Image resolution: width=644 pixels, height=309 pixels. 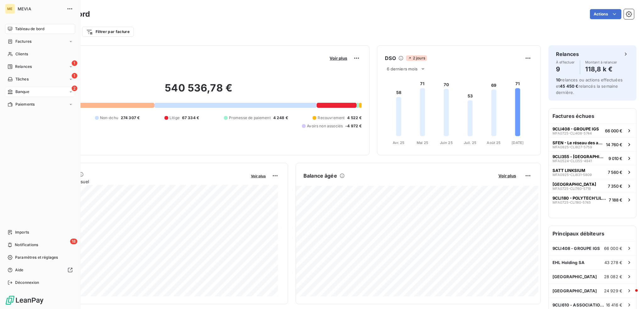 I want to click on span: 67 334 €, so click(x=190, y=118).